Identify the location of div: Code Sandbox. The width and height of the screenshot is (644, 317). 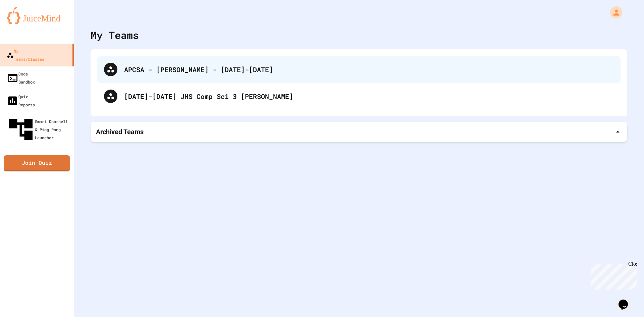
(21, 78).